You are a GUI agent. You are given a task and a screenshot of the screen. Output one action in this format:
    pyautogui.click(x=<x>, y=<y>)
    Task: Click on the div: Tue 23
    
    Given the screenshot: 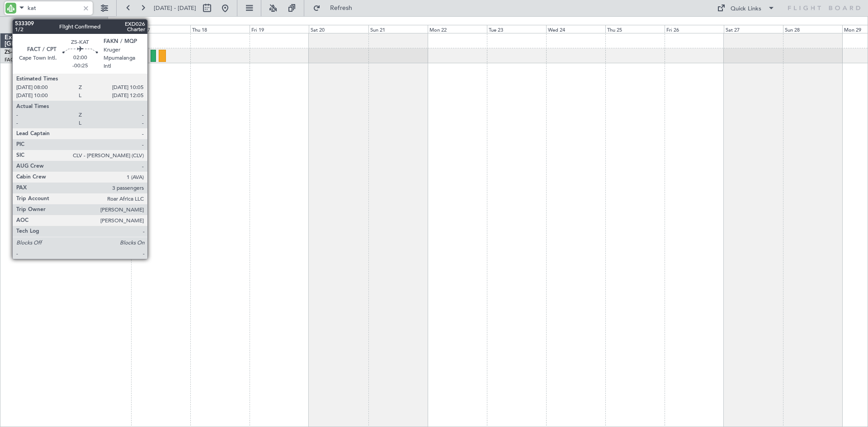 What is the action you would take?
    pyautogui.click(x=517, y=29)
    